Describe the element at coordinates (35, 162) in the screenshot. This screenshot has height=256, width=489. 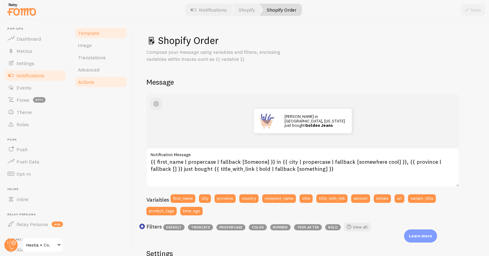
I see `a: Push Data` at that location.